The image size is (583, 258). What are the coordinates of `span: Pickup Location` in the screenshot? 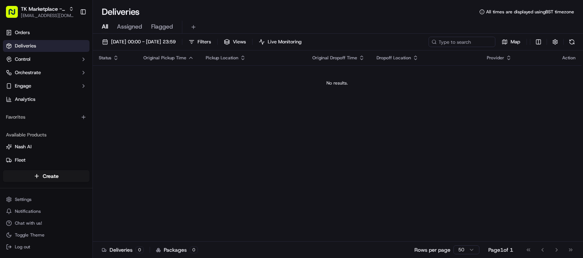 It's located at (222, 58).